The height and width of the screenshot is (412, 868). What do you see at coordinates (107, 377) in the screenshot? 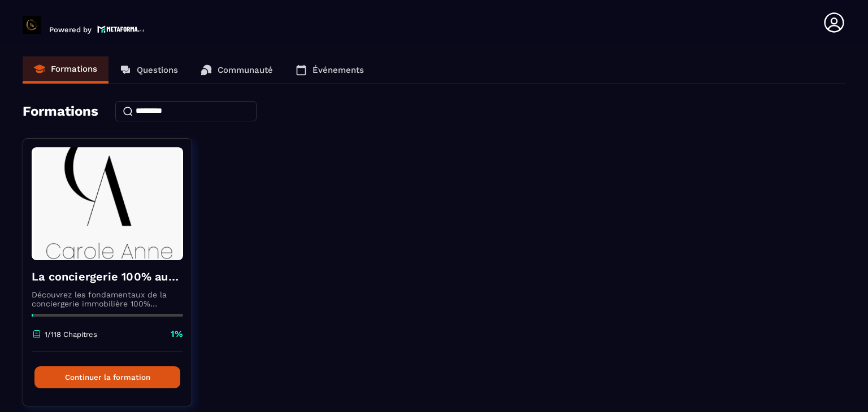
I see `button: Continuer la formation` at bounding box center [107, 377].